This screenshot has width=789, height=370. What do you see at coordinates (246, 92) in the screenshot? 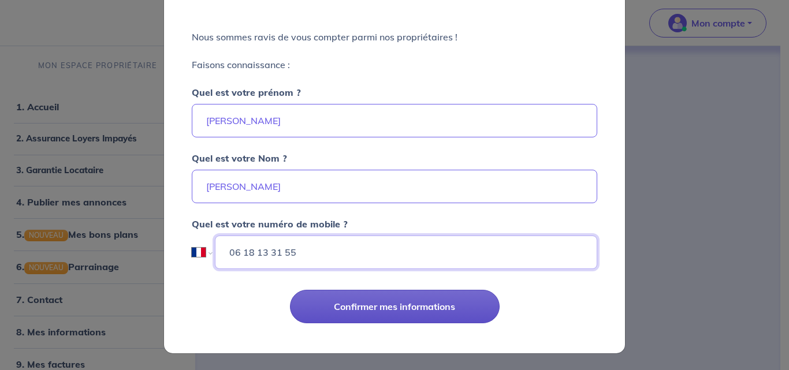
I see `strong: Quel est votre prénom ?` at bounding box center [246, 92].